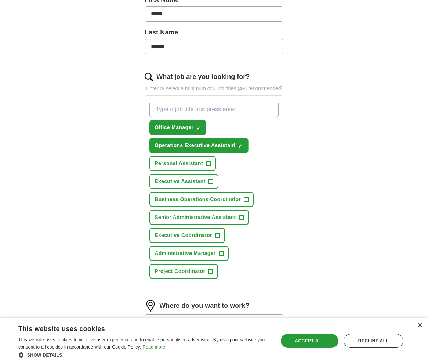  Describe the element at coordinates (214, 109) in the screenshot. I see `input: Type a job title and press enter` at that location.